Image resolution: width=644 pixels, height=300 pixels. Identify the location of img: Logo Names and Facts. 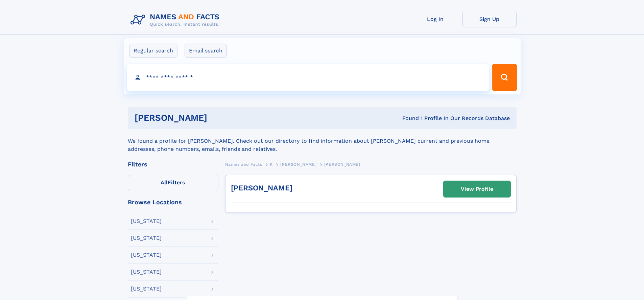
(176, 20).